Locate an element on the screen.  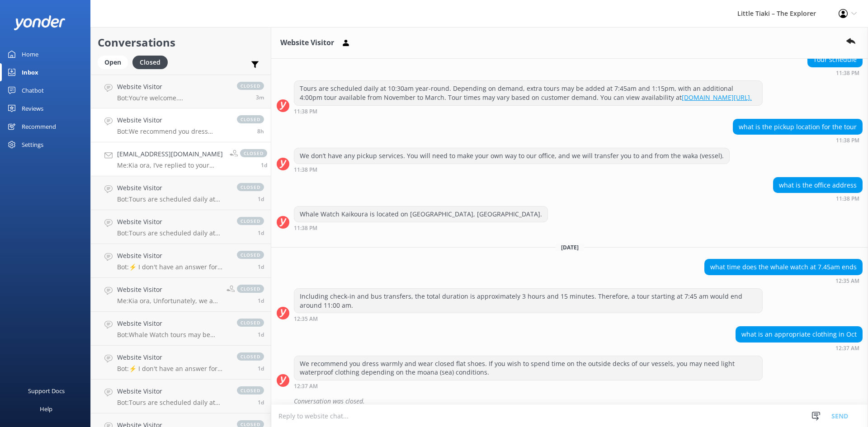
p: Bot: Tours are scheduled daily at 10:30am year-round. Extra tours may be added at 7:45am and 1:15... is located at coordinates (172, 233).